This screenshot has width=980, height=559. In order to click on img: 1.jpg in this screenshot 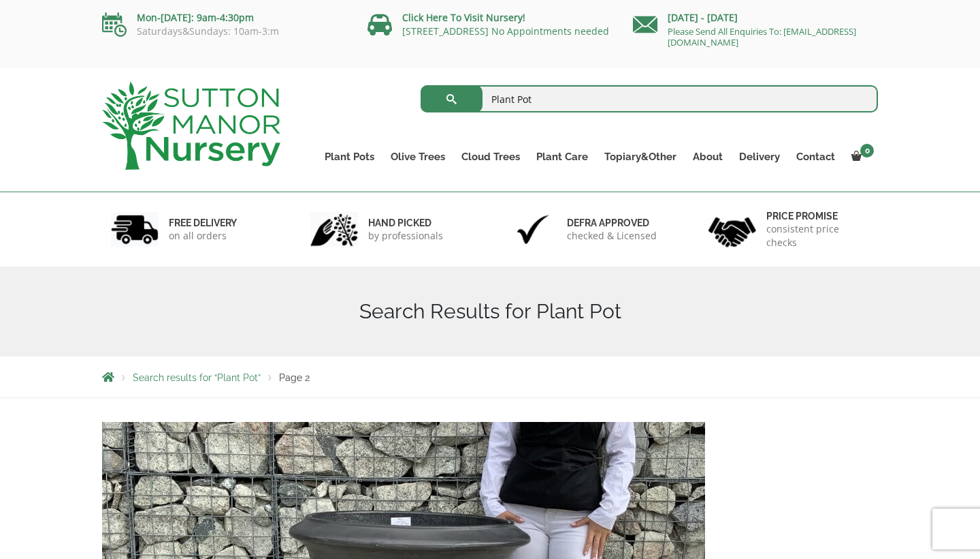, I will do `click(135, 229)`.